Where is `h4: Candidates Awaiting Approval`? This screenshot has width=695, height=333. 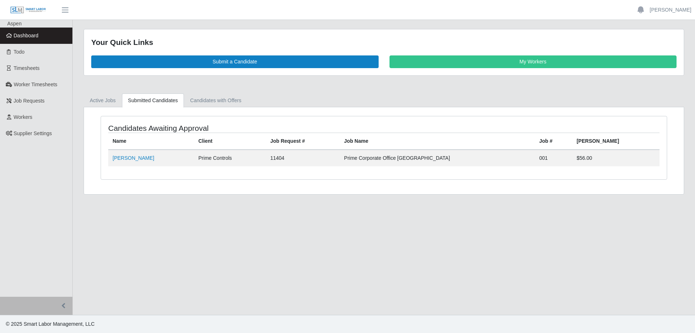 h4: Candidates Awaiting Approval is located at coordinates (220, 128).